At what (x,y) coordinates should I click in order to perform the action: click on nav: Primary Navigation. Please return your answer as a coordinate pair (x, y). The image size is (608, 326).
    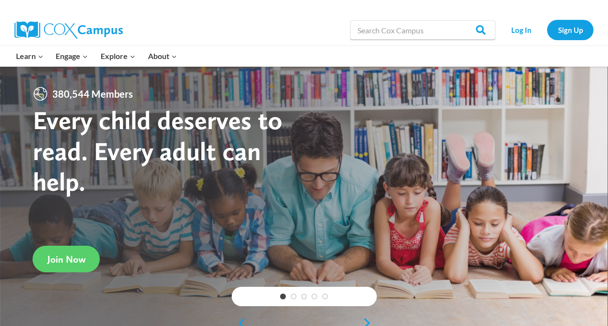
    Looking at the image, I should click on (96, 56).